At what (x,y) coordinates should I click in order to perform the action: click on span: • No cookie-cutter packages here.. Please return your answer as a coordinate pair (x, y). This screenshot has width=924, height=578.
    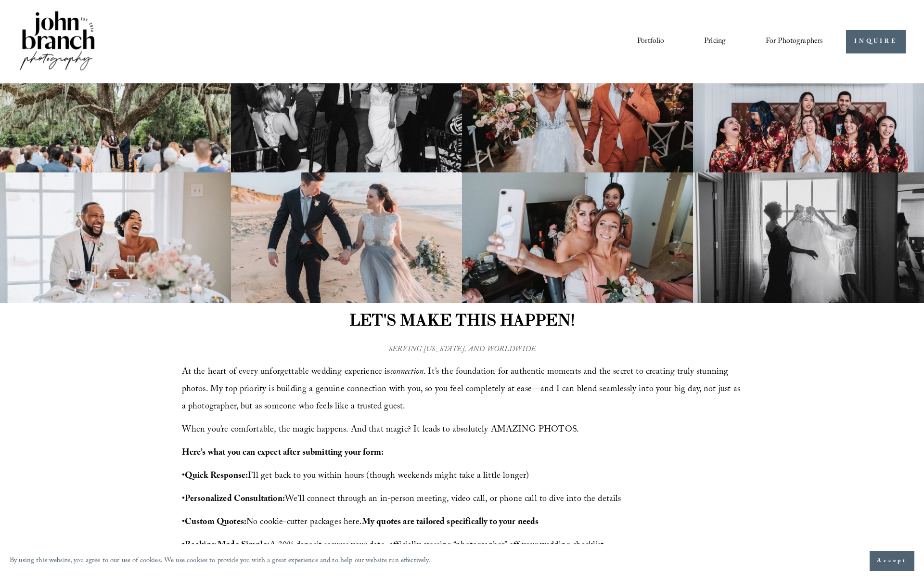
    Looking at the image, I should click on (360, 522).